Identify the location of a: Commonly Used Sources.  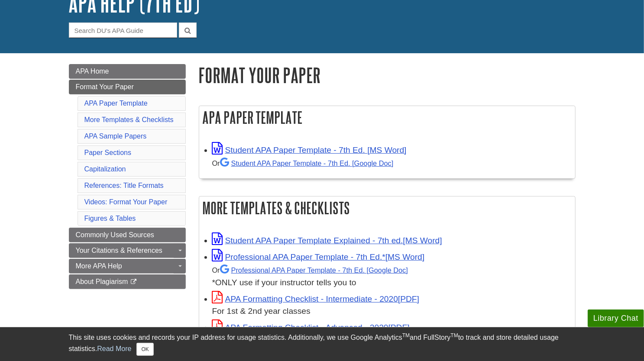
(127, 235).